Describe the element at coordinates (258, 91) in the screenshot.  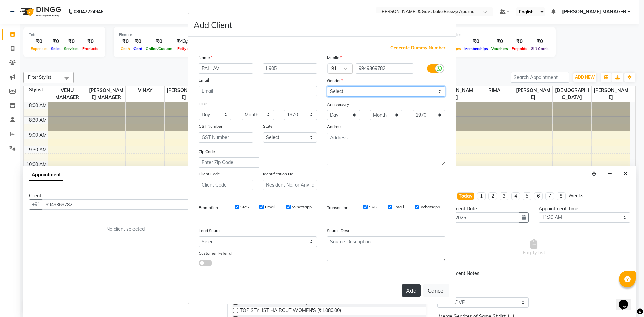
I see `input: Email` at that location.